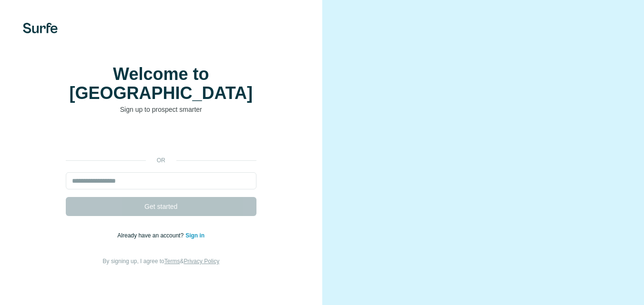 This screenshot has height=305, width=644. What do you see at coordinates (40, 28) in the screenshot?
I see `img: Surfe's logo` at bounding box center [40, 28].